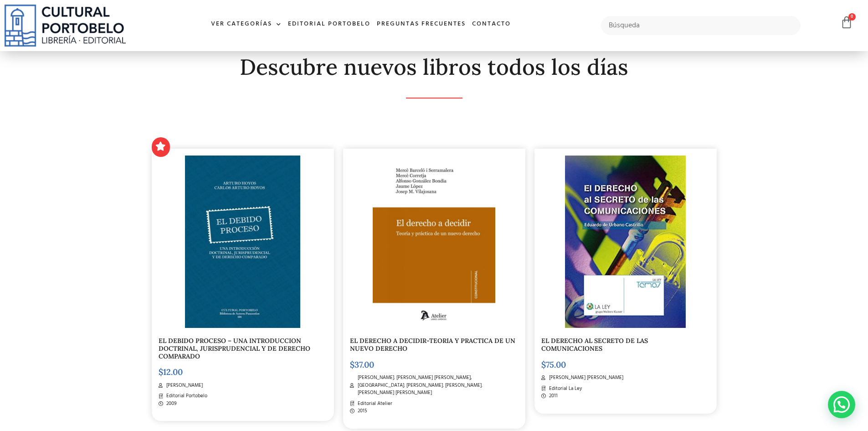  I want to click on a: EL DERECHO AL SECRETO DE LAS COMUNICACIONES, so click(594, 345).